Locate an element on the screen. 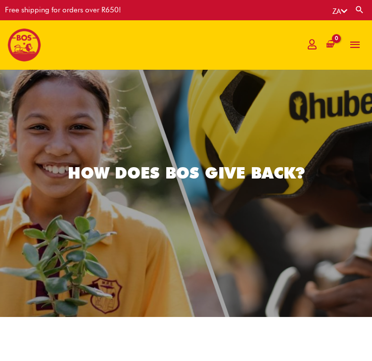 This screenshot has height=361, width=372. a: ZA is located at coordinates (340, 11).